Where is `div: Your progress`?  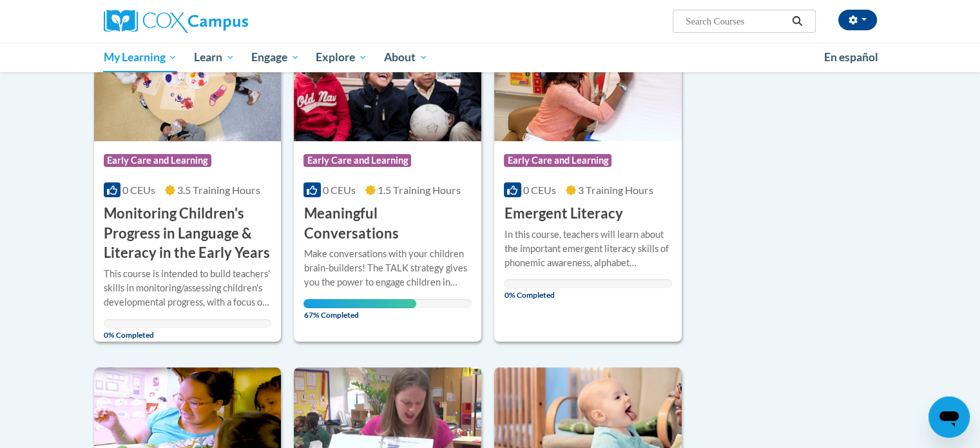
div: Your progress is located at coordinates (360, 304).